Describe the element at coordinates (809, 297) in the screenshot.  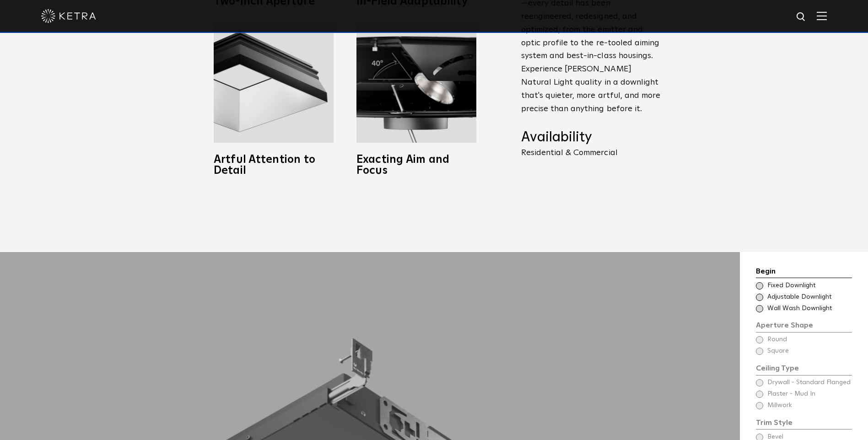
I see `span: Adjustable Downlight` at that location.